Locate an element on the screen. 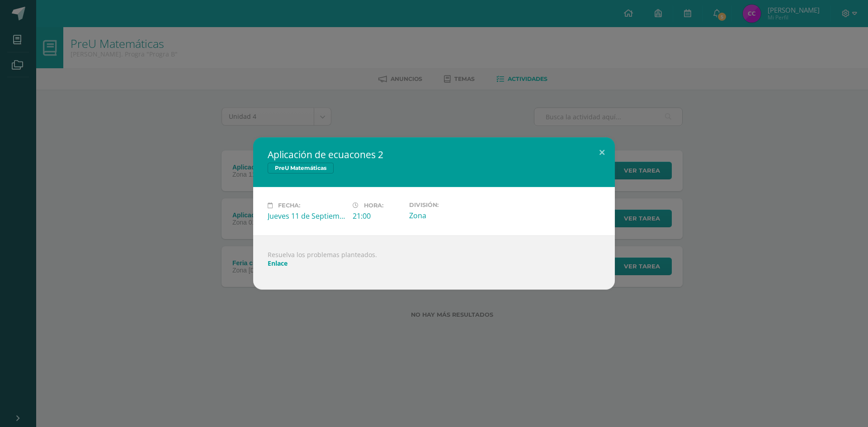  a: Enlace is located at coordinates (277, 263).